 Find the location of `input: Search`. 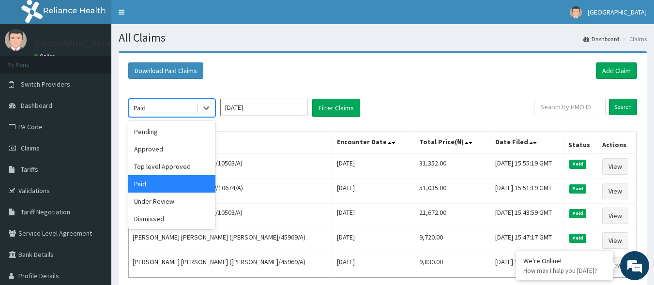

input: Search is located at coordinates (623, 107).